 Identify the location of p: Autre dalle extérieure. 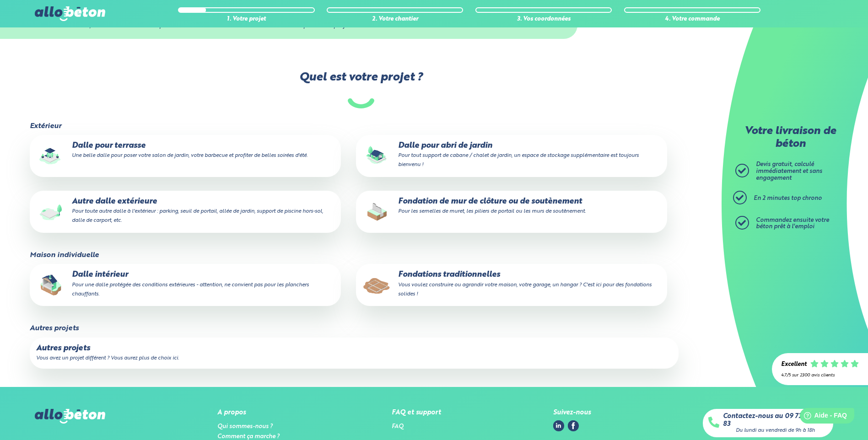
(185, 211).